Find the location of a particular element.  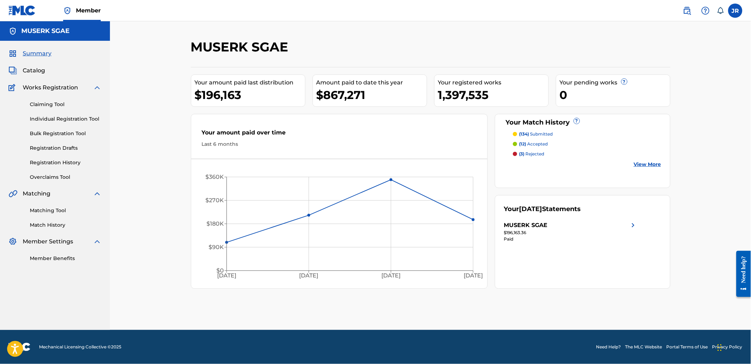

div: Open Resource Center is located at coordinates (12, 28).